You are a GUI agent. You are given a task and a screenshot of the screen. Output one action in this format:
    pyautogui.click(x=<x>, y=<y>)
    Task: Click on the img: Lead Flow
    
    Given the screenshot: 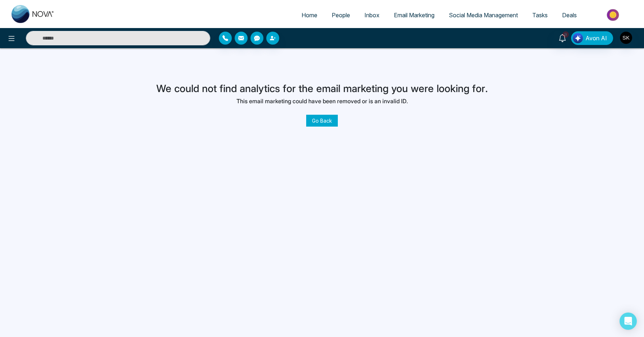 What is the action you would take?
    pyautogui.click(x=578, y=38)
    